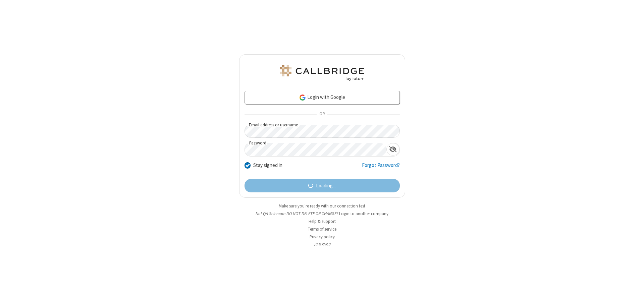 The height and width of the screenshot is (307, 644). Describe the element at coordinates (322, 98) in the screenshot. I see `a: Login with Google` at that location.